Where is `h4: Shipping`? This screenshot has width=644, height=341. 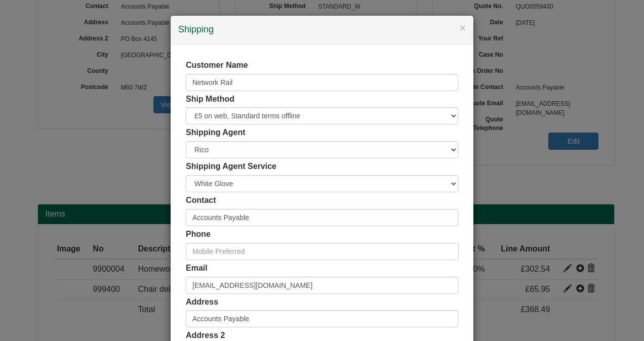 h4: Shipping is located at coordinates (322, 30).